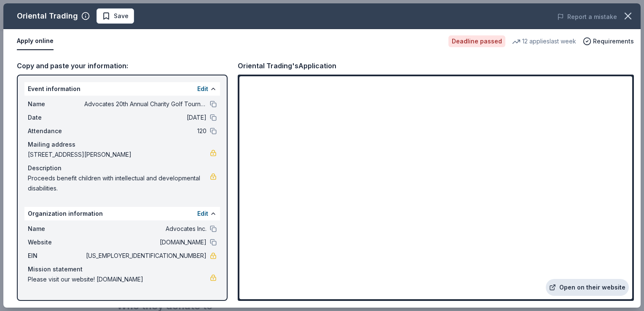 Image resolution: width=644 pixels, height=311 pixels. I want to click on div: Mailing address, so click(122, 144).